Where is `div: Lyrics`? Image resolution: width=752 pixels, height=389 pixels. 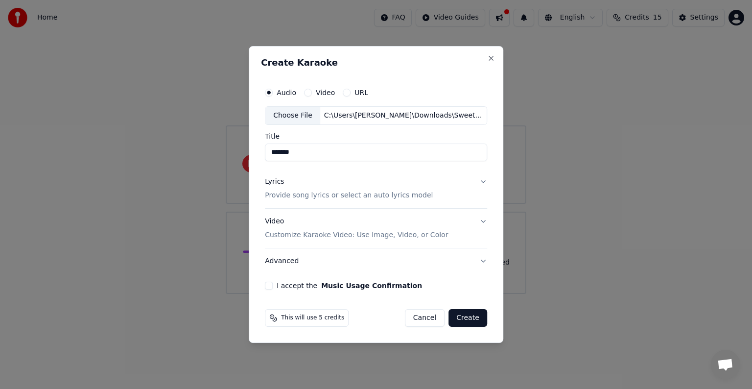
div: Lyrics is located at coordinates (274, 182).